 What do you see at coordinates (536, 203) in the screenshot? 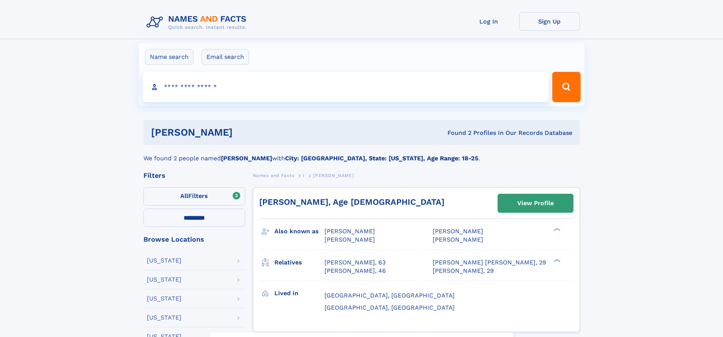
I see `a: View Profile` at bounding box center [536, 203].